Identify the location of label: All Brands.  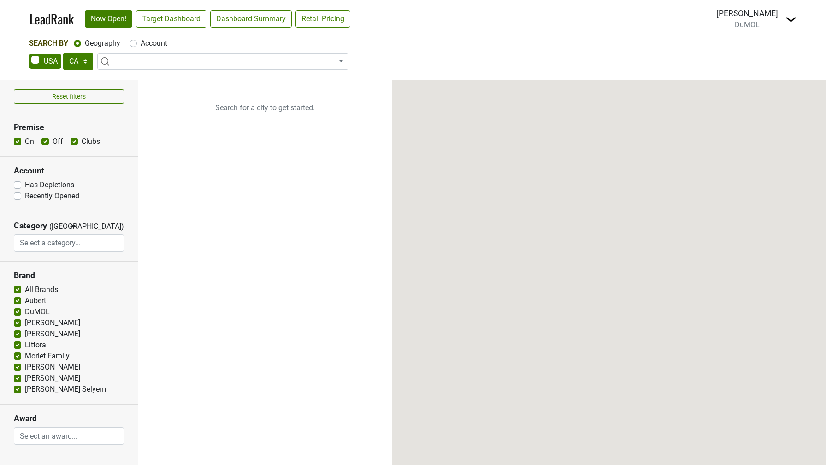
(42, 290).